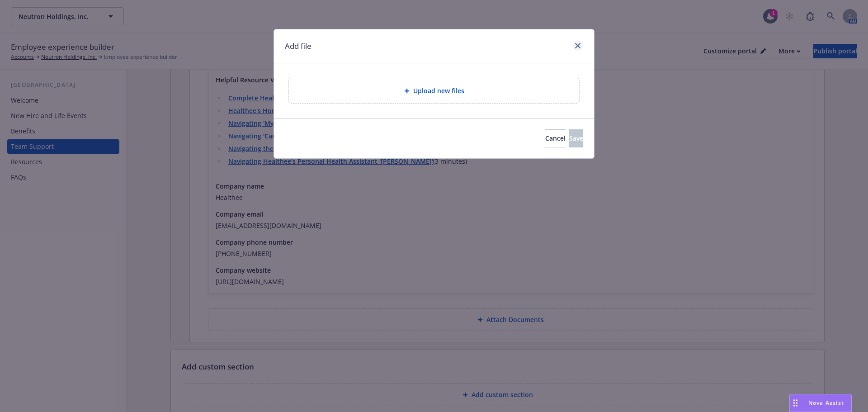  Describe the element at coordinates (439, 91) in the screenshot. I see `span: Upload new files` at that location.